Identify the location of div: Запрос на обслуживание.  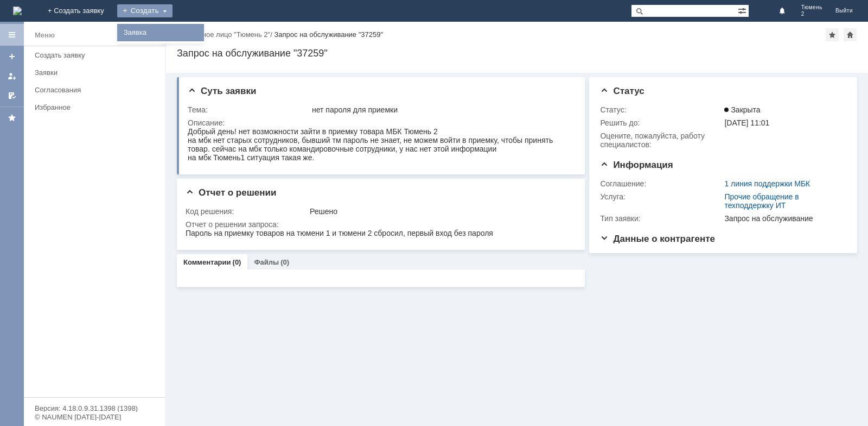
(783, 218).